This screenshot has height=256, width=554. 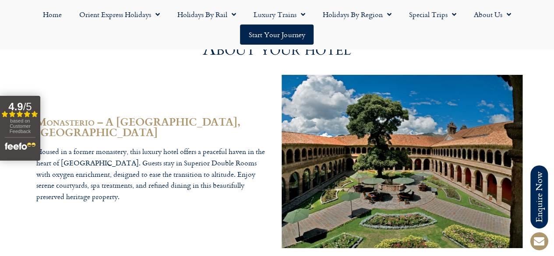 What do you see at coordinates (357, 14) in the screenshot?
I see `a: Holidays by Region` at bounding box center [357, 14].